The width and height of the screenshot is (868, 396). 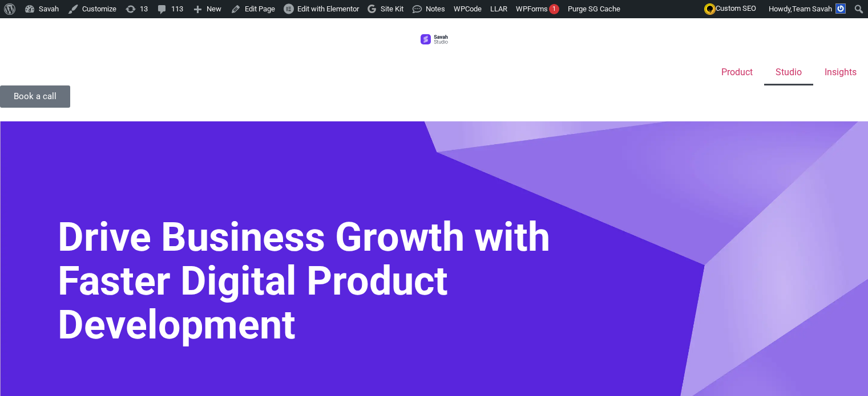 I want to click on span: Team Savah, so click(x=811, y=9).